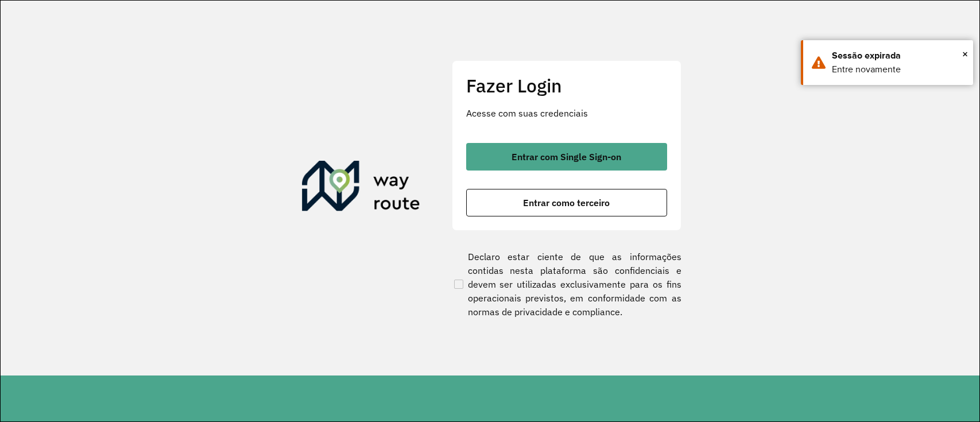 The width and height of the screenshot is (980, 422). I want to click on label: Declaro estar ciente de que as informações contidas nesta plataforma são confidenciais e devem se..., so click(567, 284).